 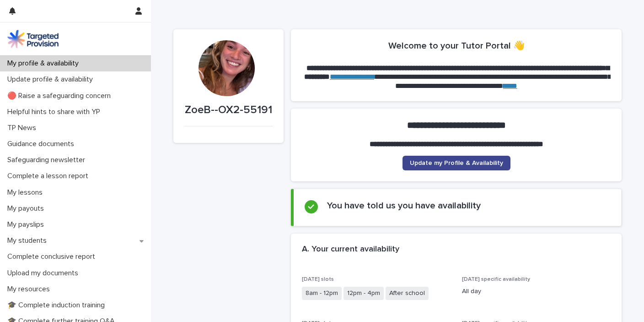 I want to click on span: Update my Profile & Availability, so click(x=456, y=162).